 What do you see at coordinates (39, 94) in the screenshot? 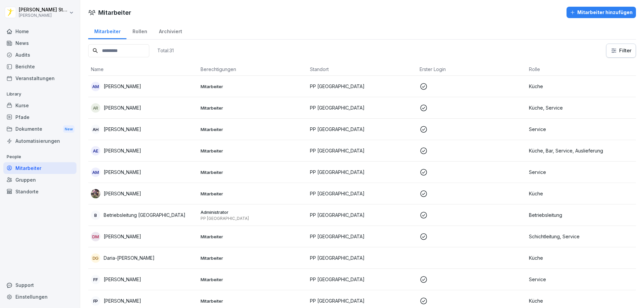
I see `p: Library` at bounding box center [39, 94].